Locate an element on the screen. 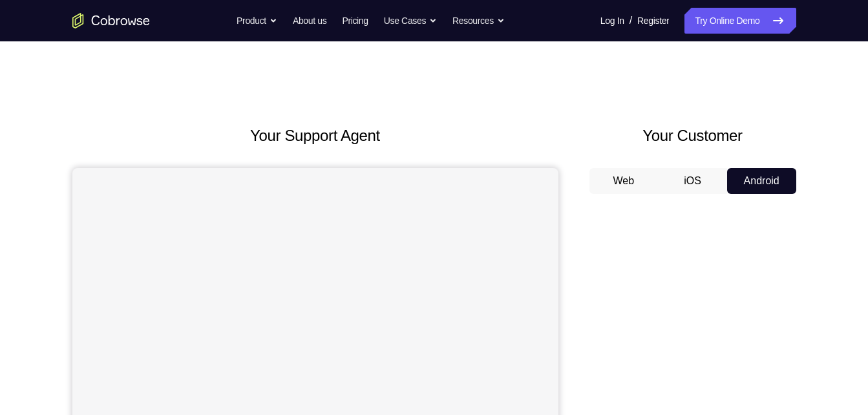 Image resolution: width=868 pixels, height=415 pixels. a: Log In is located at coordinates (612, 21).